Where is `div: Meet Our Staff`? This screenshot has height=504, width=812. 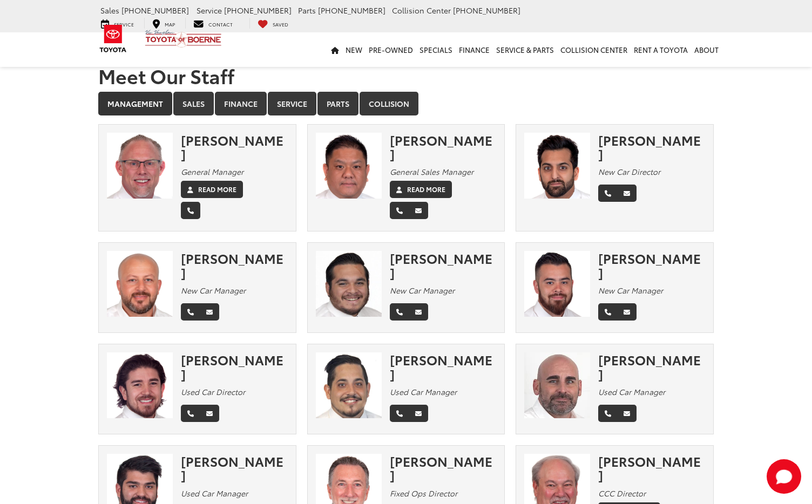
div: Meet Our Staff is located at coordinates (406, 75).